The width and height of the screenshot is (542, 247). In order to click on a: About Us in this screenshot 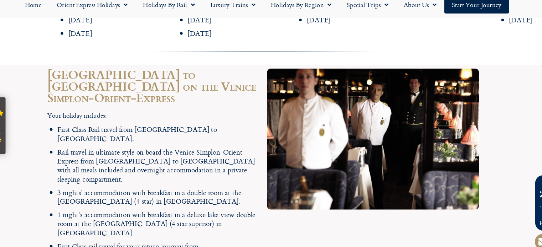, I will do `click(416, 12)`.